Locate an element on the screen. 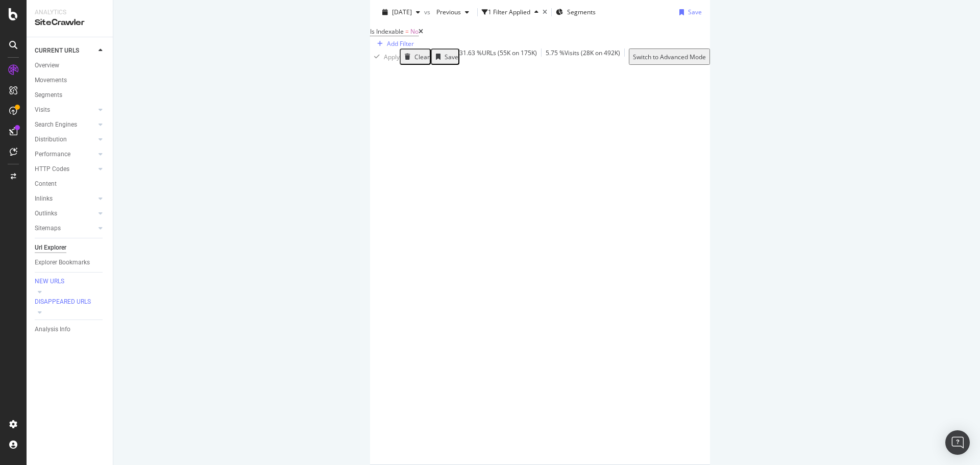 The width and height of the screenshot is (980, 465). button: Add Filter is located at coordinates (393, 44).